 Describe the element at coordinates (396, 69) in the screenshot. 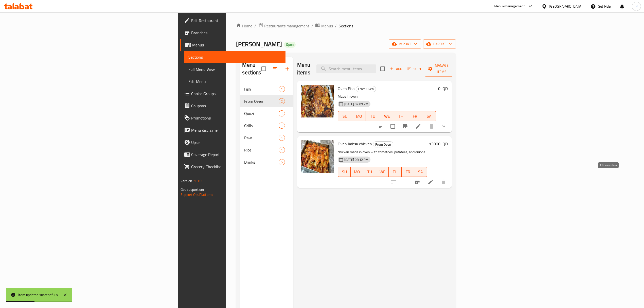

I see `button: Add` at that location.